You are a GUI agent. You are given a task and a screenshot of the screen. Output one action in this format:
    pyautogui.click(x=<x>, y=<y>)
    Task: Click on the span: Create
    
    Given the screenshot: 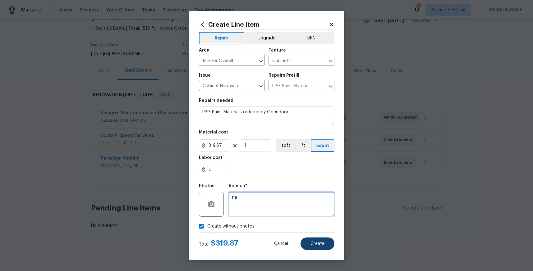 What is the action you would take?
    pyautogui.click(x=317, y=244)
    